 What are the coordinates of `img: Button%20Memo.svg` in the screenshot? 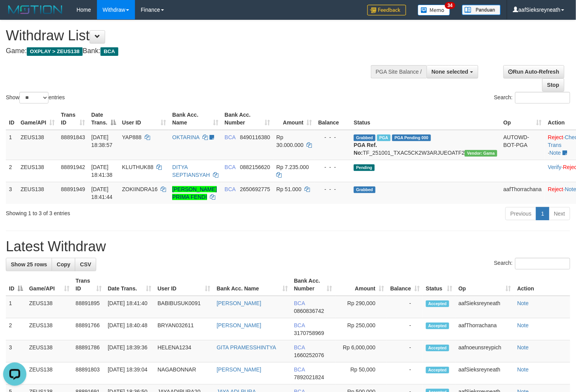 It's located at (434, 10).